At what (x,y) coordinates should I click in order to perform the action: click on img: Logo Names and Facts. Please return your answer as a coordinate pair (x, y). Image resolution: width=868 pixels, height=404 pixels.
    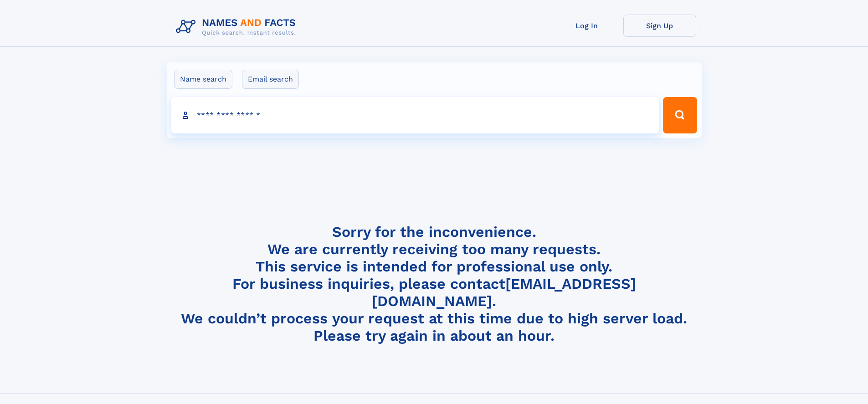
    Looking at the image, I should click on (238, 27).